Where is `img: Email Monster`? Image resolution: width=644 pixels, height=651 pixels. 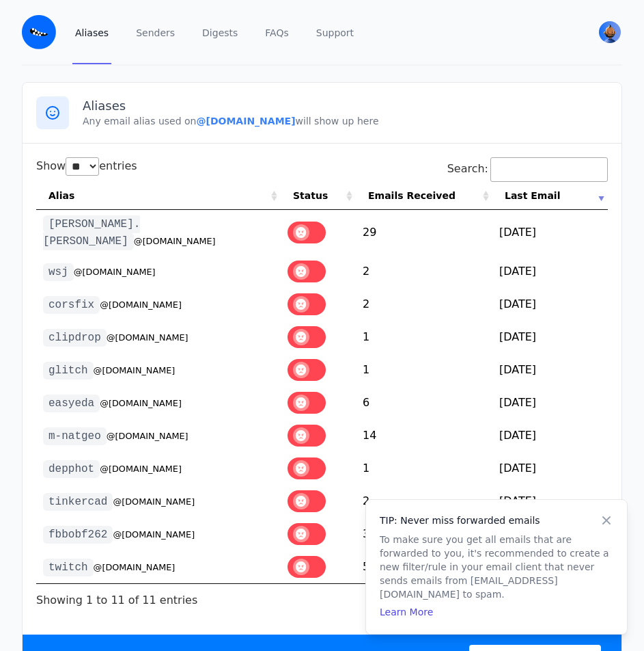
img: Email Monster is located at coordinates (39, 32).